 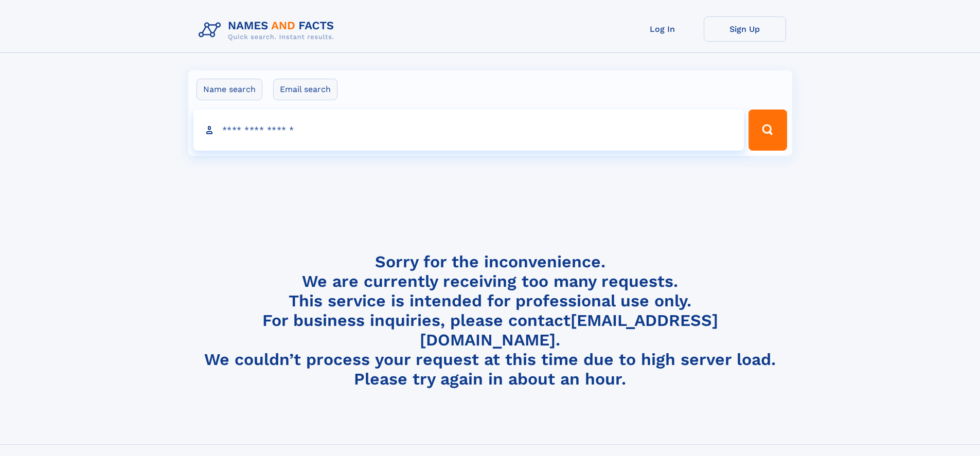 What do you see at coordinates (745, 29) in the screenshot?
I see `a: Sign Up` at bounding box center [745, 29].